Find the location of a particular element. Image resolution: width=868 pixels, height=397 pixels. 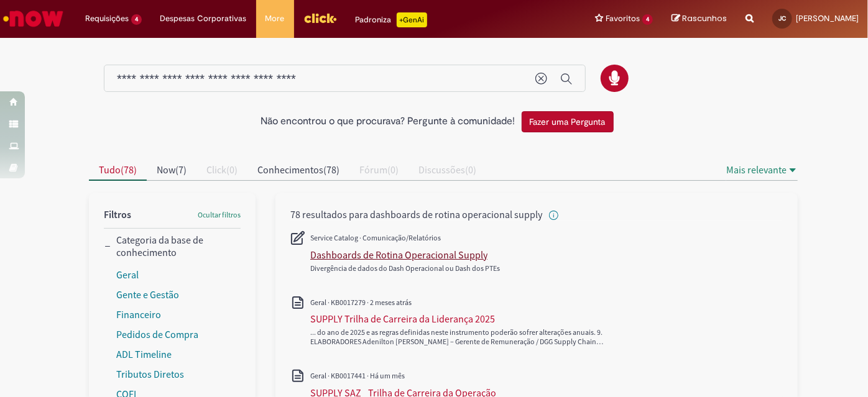

span: Favoritos is located at coordinates (622, 19).